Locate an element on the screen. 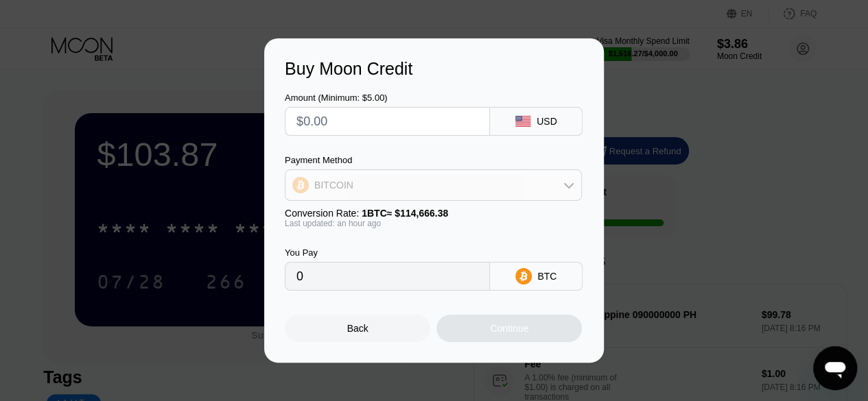  div: Conversion Rate: is located at coordinates (433, 213).